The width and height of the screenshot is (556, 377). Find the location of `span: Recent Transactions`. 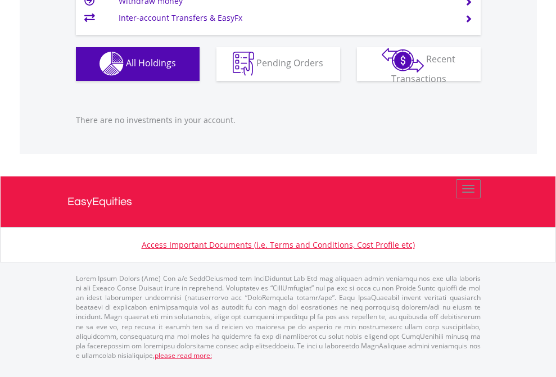

span: Recent Transactions is located at coordinates (424, 69).